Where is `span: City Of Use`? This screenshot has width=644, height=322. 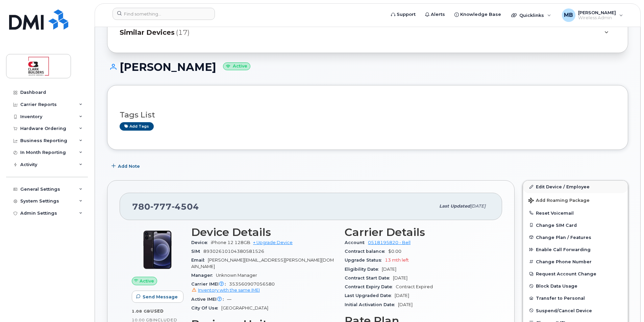
span: City Of Use is located at coordinates (206, 308).